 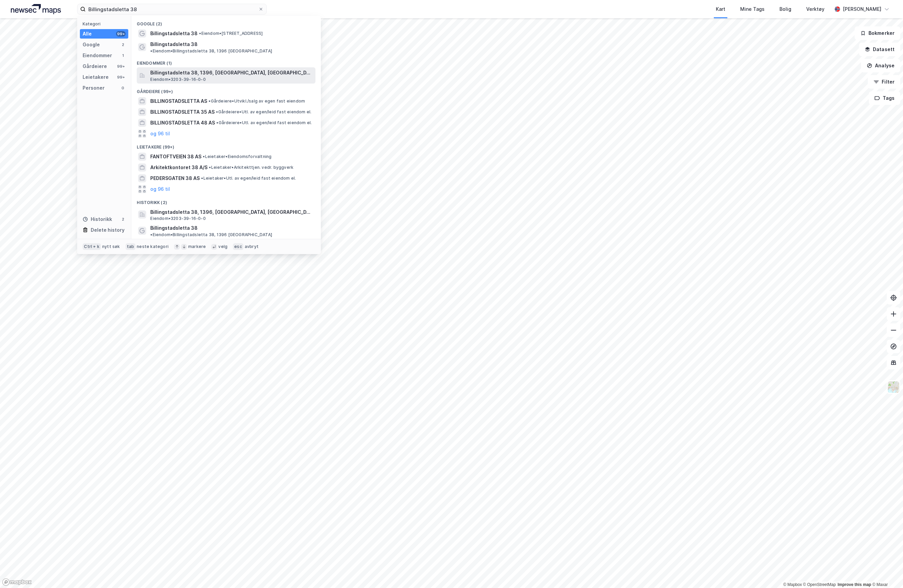 What do you see at coordinates (95, 67) in the screenshot?
I see `div: Gårdeiere` at bounding box center [95, 67].